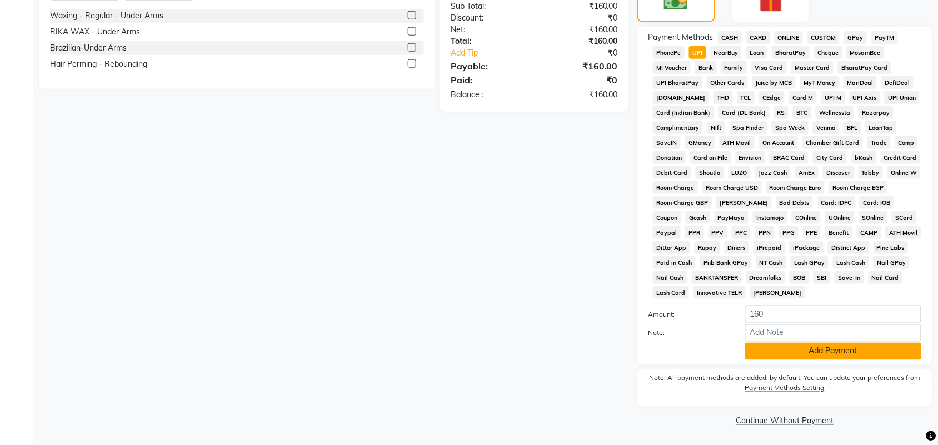 The height and width of the screenshot is (445, 938). Describe the element at coordinates (864, 157) in the screenshot. I see `span: bKash` at that location.